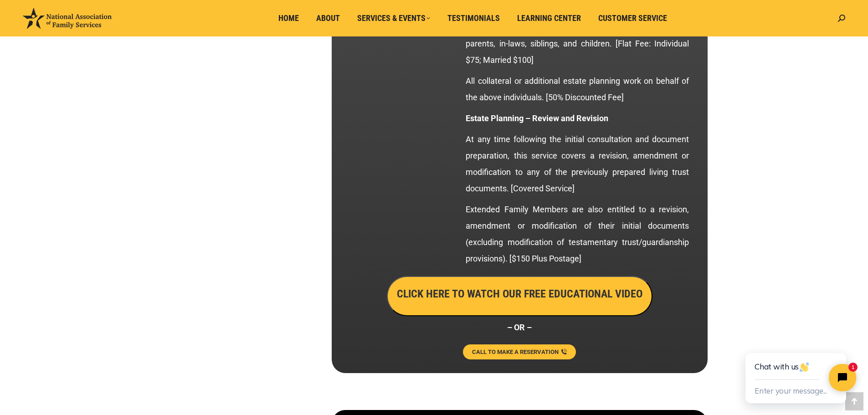  I want to click on p: Extended Family Members are also entitled to a revision, amendment or modification of their initi..., so click(577, 234).